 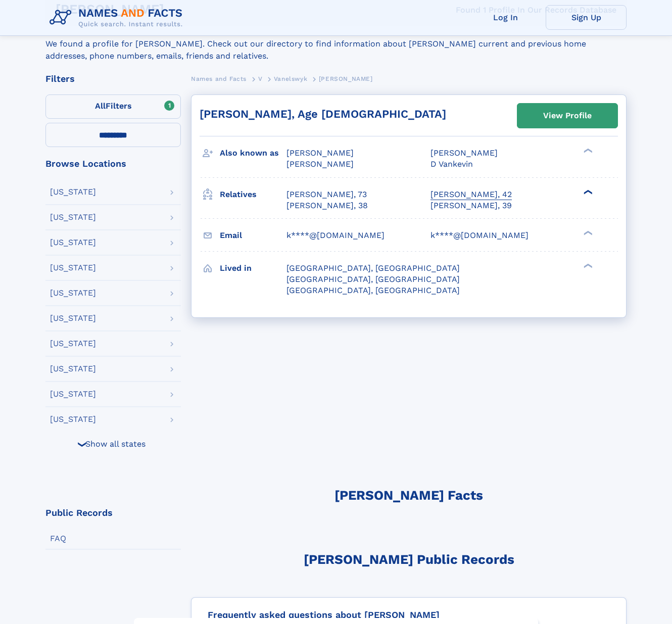 I want to click on h3: Relatives, so click(x=253, y=195).